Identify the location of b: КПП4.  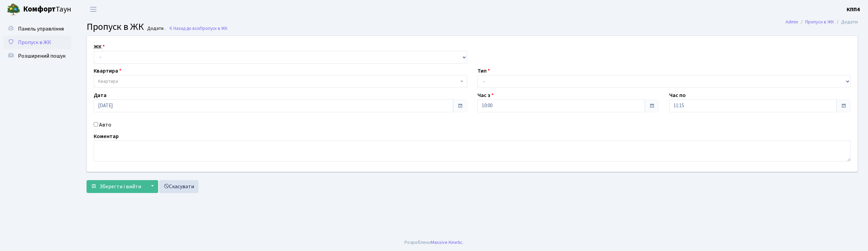
(853, 10).